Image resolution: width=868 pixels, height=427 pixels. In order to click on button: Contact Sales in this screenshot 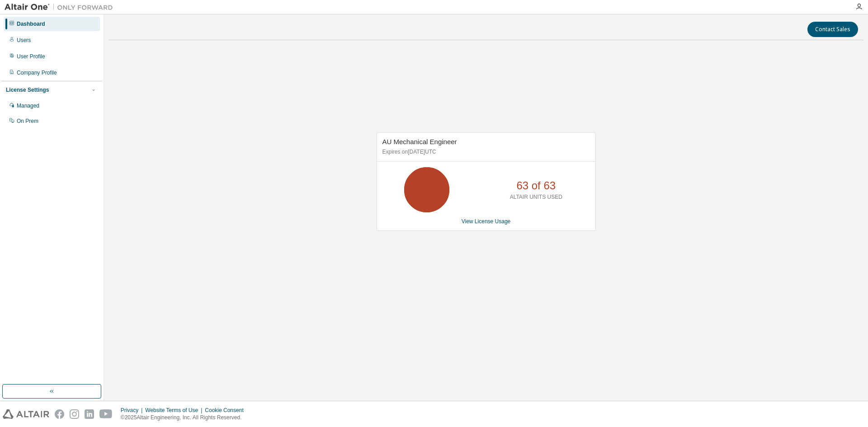, I will do `click(833, 30)`.